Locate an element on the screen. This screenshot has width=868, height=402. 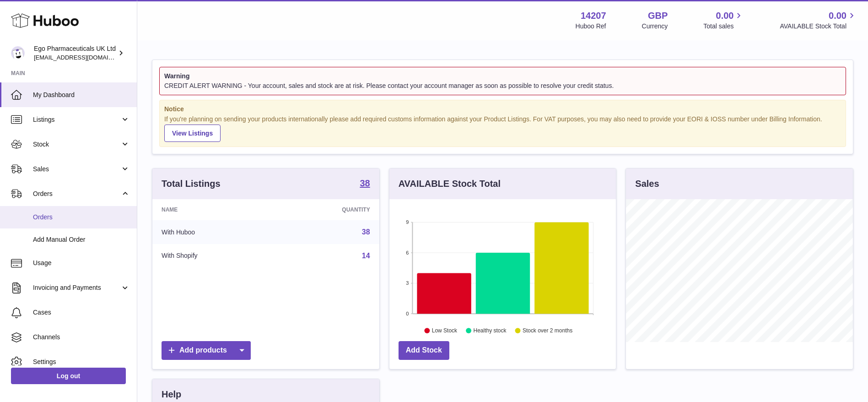
text: 6 is located at coordinates (407, 252).